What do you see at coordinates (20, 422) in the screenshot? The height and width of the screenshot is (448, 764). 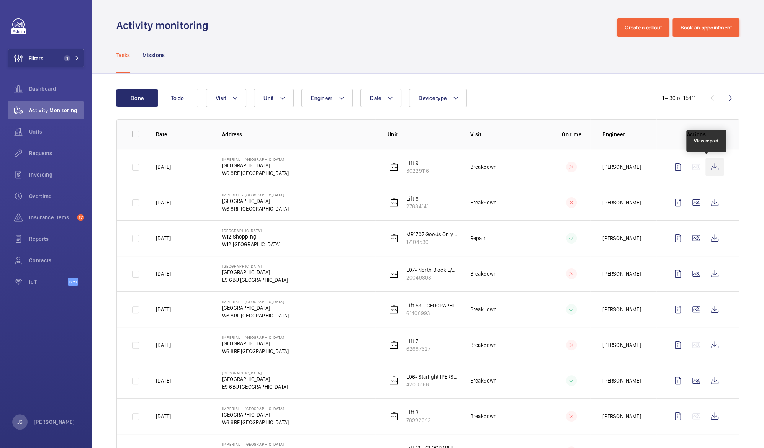 I see `p: JS` at bounding box center [20, 422].